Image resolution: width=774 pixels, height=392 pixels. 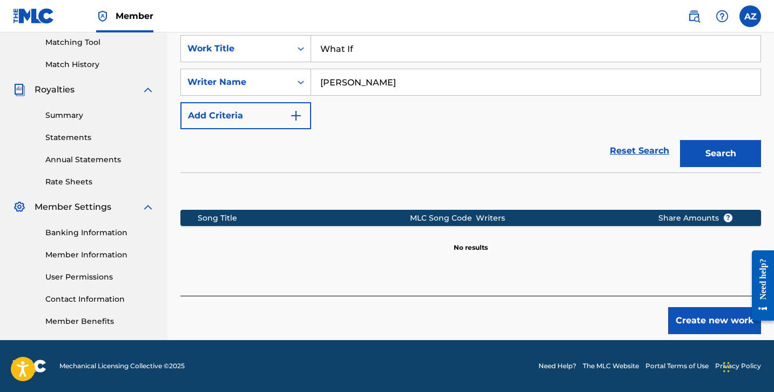 What do you see at coordinates (296, 116) in the screenshot?
I see `img: 9d2ae6d4665cec9f34b9.svg` at bounding box center [296, 116].